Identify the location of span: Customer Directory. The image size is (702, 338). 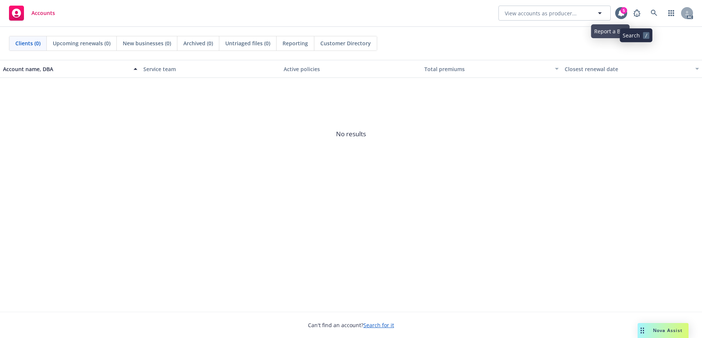
(345, 43).